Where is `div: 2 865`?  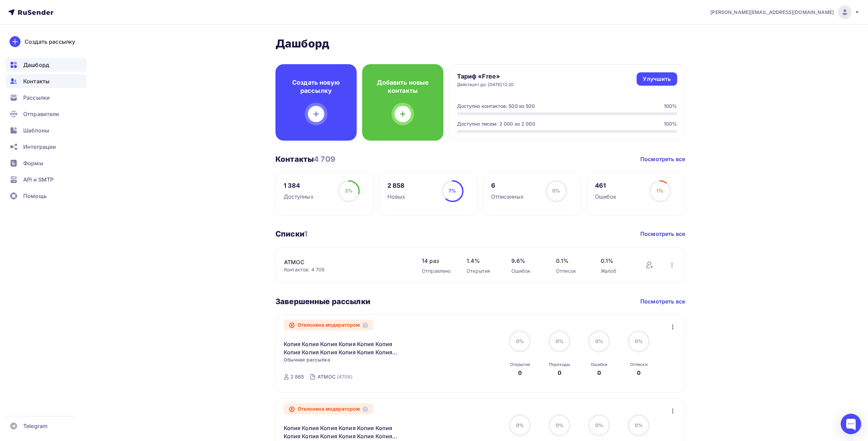
div: 2 865 is located at coordinates (297, 377).